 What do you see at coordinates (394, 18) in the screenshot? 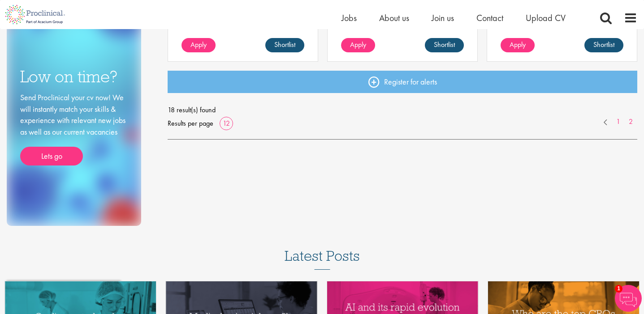
I see `a: About us` at bounding box center [394, 18].